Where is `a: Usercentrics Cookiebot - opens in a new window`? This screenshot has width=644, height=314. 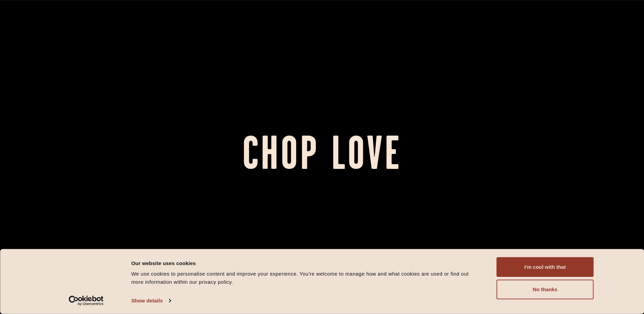
a: Usercentrics Cookiebot - opens in a new window is located at coordinates (86, 300).